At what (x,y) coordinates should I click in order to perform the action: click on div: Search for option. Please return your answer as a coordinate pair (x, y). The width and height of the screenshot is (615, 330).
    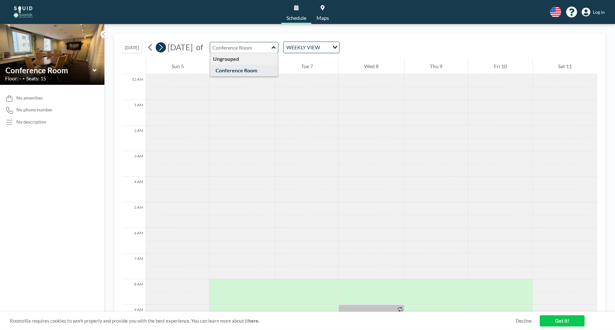
    Looking at the image, I should click on (311, 47).